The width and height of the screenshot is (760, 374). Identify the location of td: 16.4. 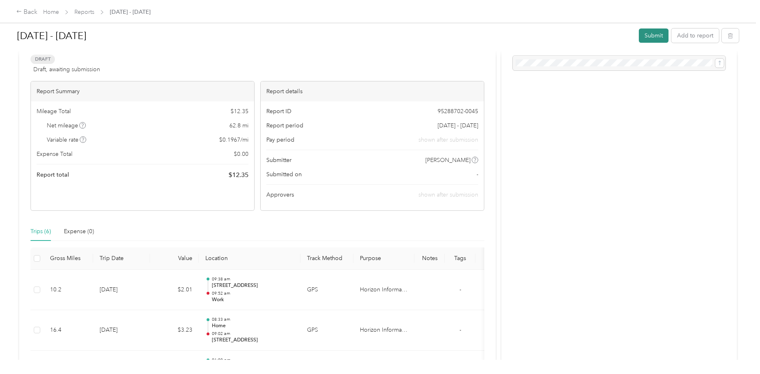
(68, 330).